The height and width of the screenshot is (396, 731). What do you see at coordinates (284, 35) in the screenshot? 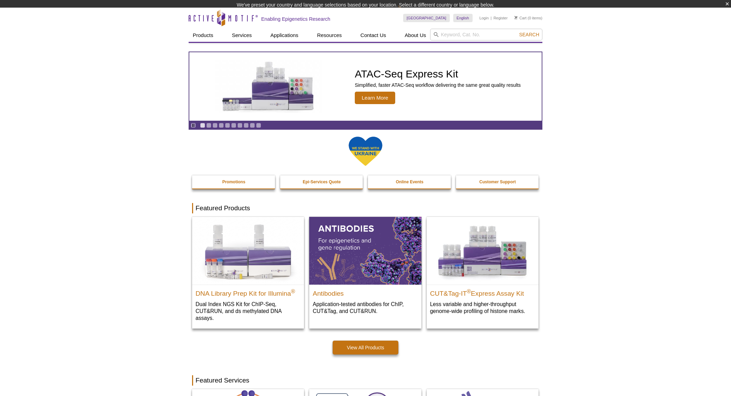
I see `a: Applications` at bounding box center [284, 35].